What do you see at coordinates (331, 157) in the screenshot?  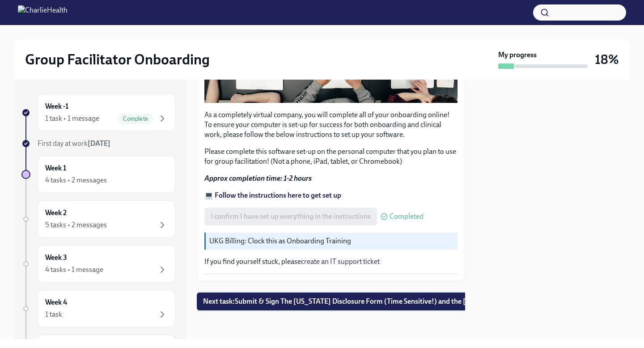 I see `p: Please complete this software set-up on the personal computer that you plan to use for group faci...` at bounding box center [331, 157].